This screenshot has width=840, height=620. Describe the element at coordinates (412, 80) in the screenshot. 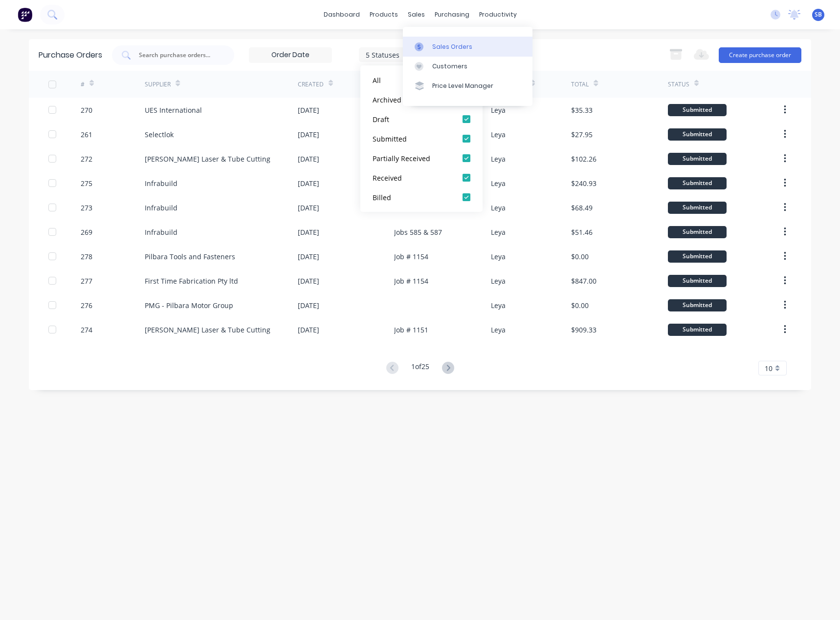

I see `div: All` at that location.